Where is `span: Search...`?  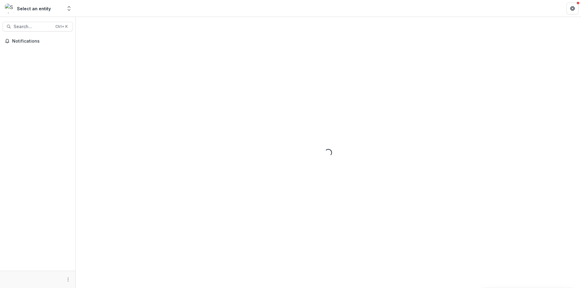 span: Search... is located at coordinates (33, 27).